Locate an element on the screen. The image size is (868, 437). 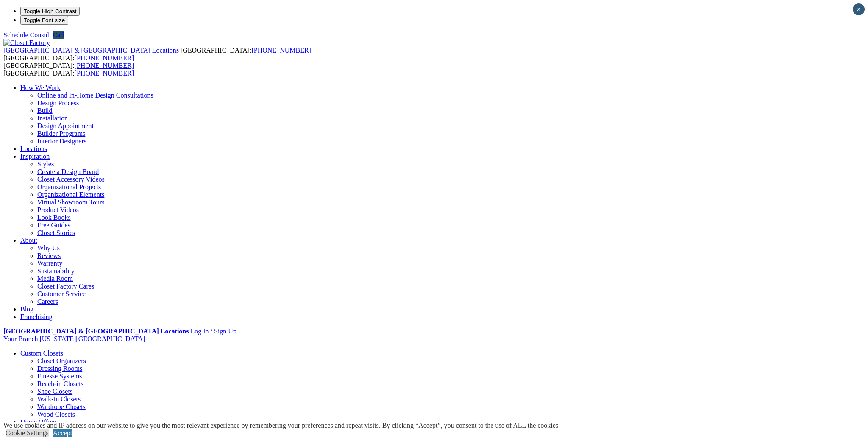
a: Shoe Closets is located at coordinates (54, 391).